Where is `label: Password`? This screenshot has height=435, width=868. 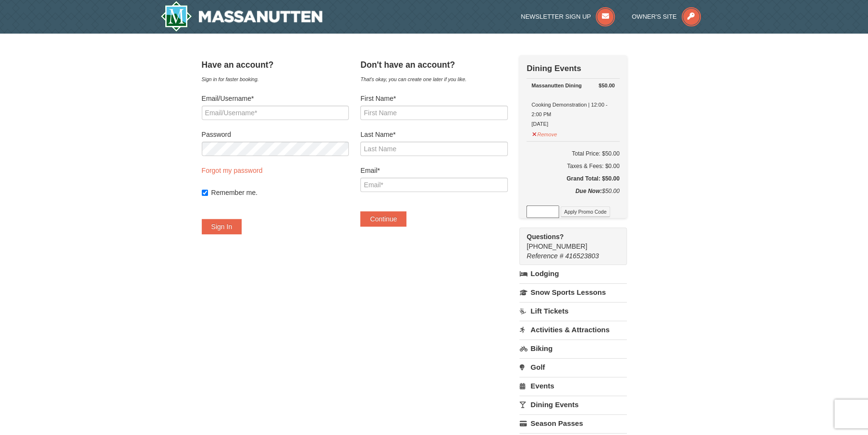
label: Password is located at coordinates (275, 134).